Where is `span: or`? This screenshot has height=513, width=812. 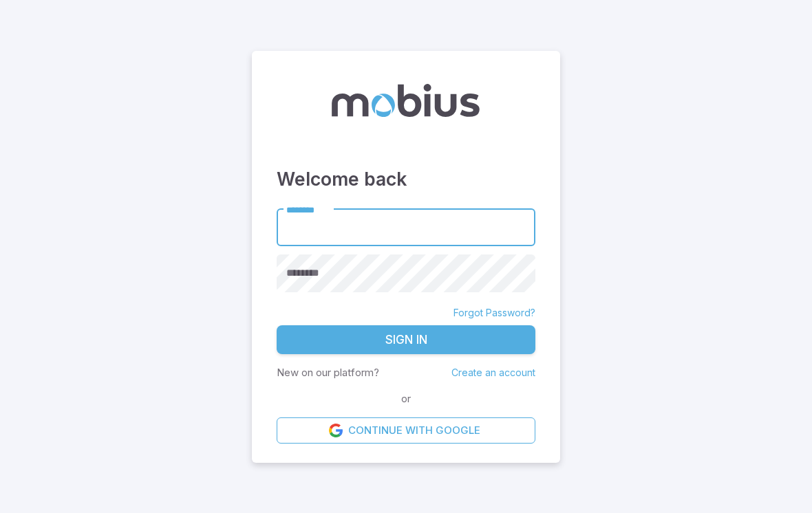
span: or is located at coordinates (406, 399).